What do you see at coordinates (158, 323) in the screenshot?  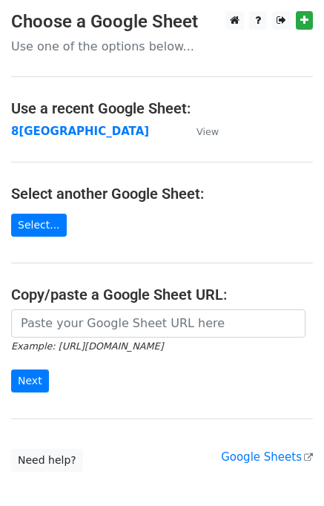 I see `input: Paste your Google Sheet URL here` at bounding box center [158, 323].